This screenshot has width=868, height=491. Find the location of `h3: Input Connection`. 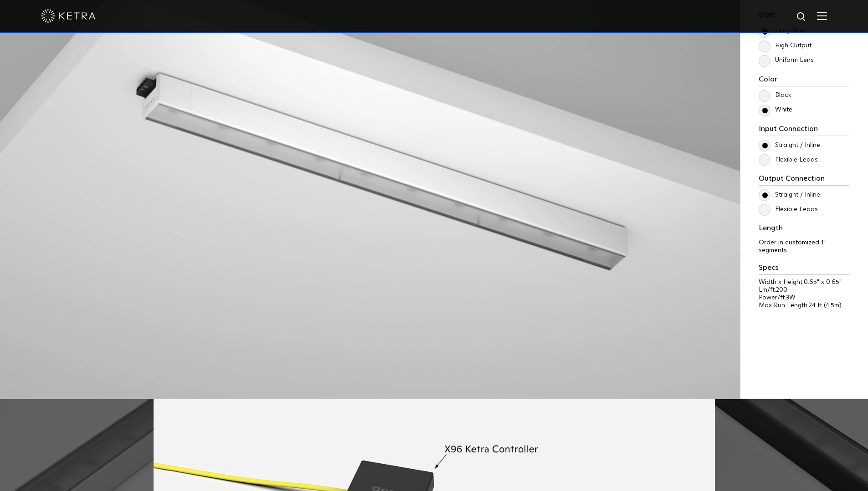

h3: Input Connection is located at coordinates (803, 130).